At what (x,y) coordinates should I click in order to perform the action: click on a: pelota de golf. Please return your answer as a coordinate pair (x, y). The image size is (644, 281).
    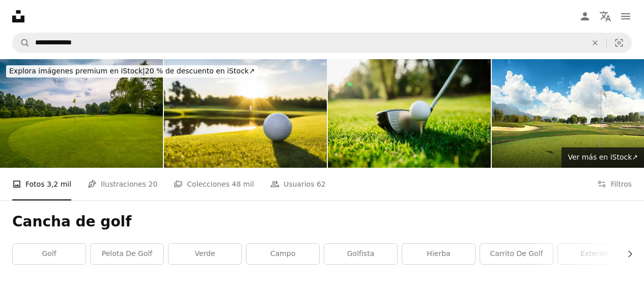
    Looking at the image, I should click on (126, 254).